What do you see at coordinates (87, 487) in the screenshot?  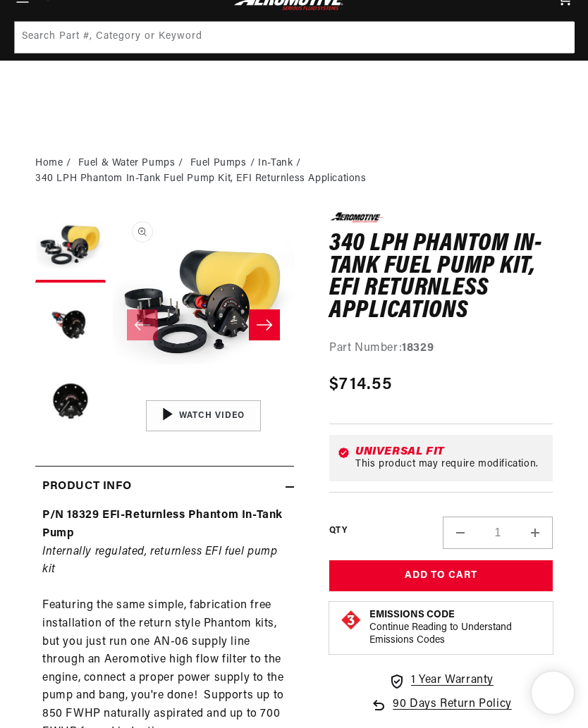 I see `h2: Product Info` at bounding box center [87, 487].